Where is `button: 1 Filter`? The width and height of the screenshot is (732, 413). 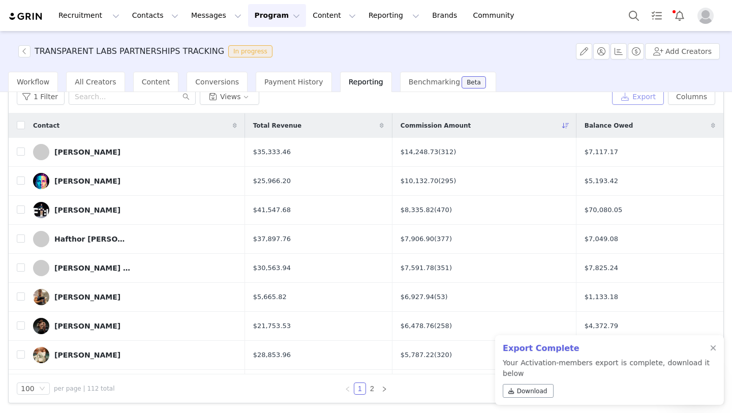
button: 1 Filter is located at coordinates (41, 97).